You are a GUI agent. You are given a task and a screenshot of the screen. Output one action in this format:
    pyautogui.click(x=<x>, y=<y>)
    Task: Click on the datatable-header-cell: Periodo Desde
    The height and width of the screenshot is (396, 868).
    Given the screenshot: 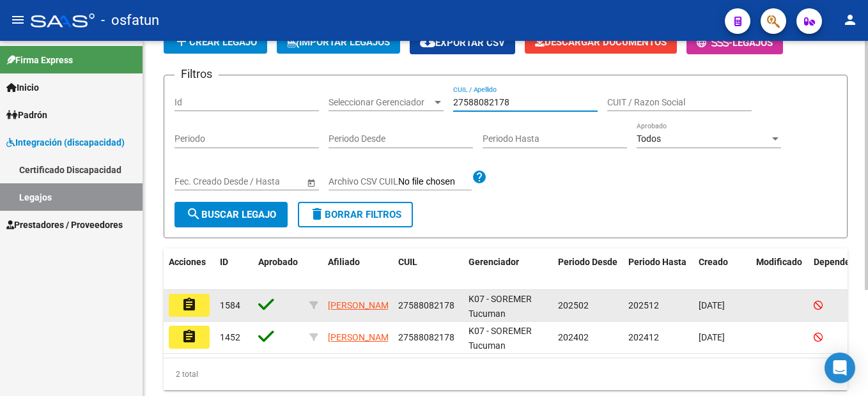 What is the action you would take?
    pyautogui.click(x=588, y=270)
    